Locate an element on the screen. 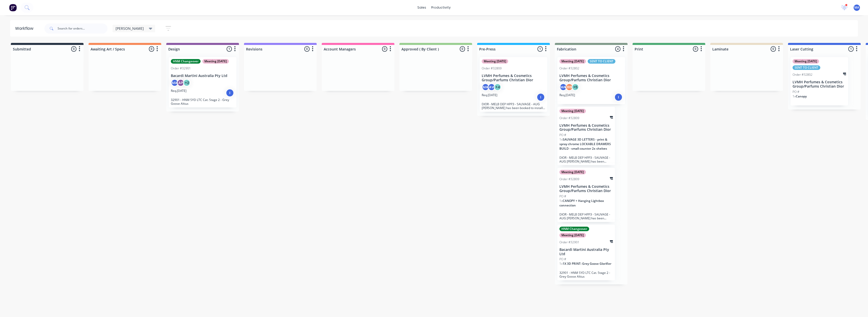 The width and height of the screenshot is (868, 317). div: AV is located at coordinates (492, 87).